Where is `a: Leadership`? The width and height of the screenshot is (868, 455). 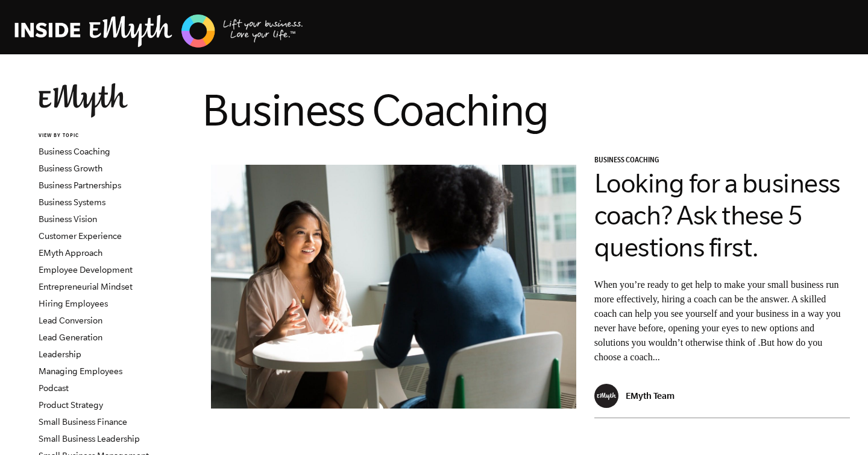 a: Leadership is located at coordinates (59, 354).